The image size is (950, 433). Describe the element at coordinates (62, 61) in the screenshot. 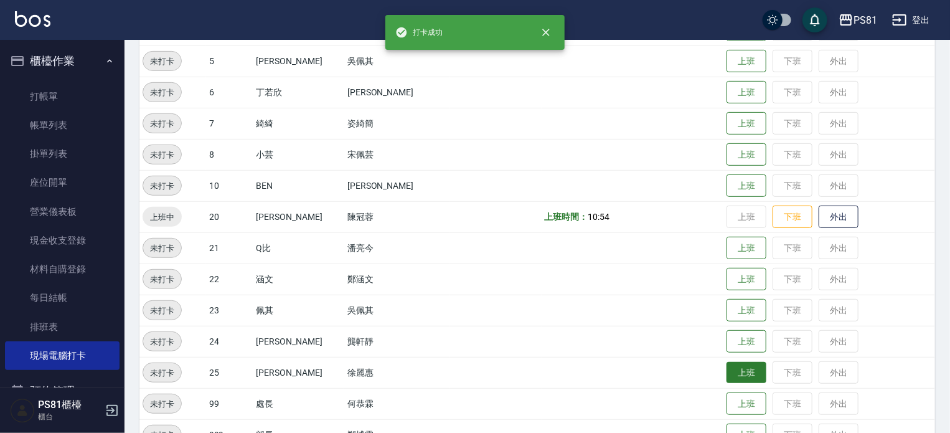

I see `button: 櫃檯作業` at that location.